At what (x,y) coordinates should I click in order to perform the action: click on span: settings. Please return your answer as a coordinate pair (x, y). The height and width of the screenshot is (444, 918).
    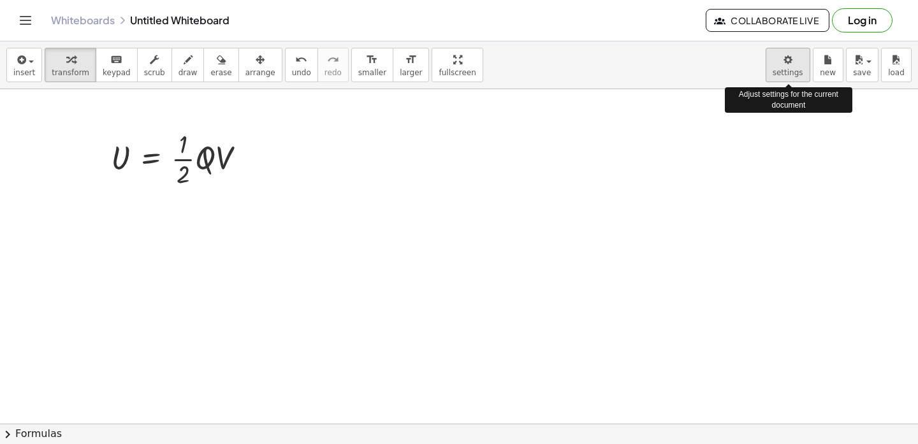
    Looking at the image, I should click on (788, 73).